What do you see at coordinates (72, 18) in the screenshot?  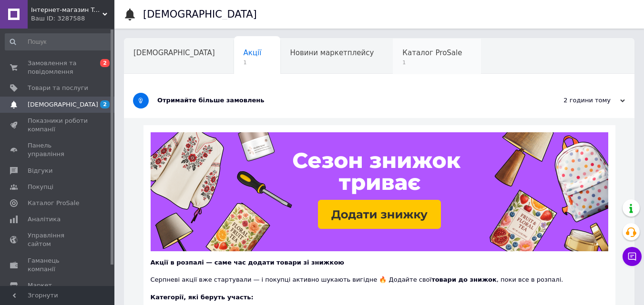 I see `div: Ваш ID: 3287588` at bounding box center [72, 18].